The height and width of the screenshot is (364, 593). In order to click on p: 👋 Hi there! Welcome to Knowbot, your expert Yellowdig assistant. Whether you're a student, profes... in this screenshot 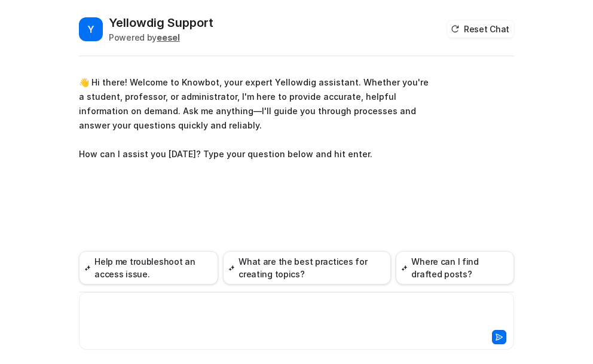, I will do `click(253, 118)`.